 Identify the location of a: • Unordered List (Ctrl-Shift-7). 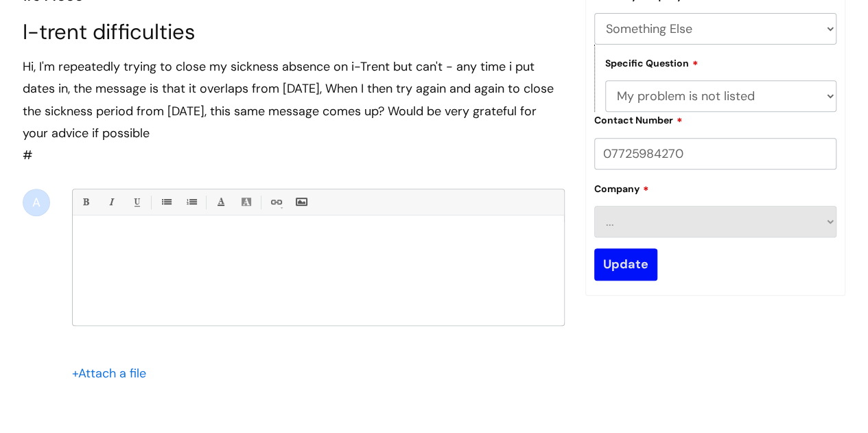
(166, 202).